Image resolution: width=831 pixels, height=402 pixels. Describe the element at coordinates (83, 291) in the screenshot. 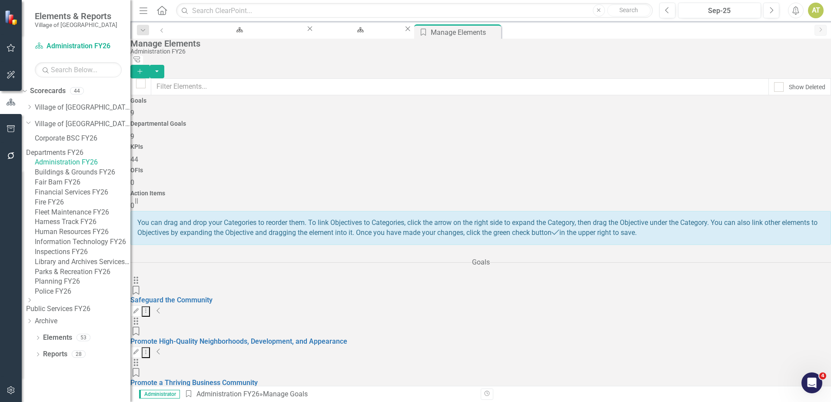

I see `a: Police FY26` at that location.